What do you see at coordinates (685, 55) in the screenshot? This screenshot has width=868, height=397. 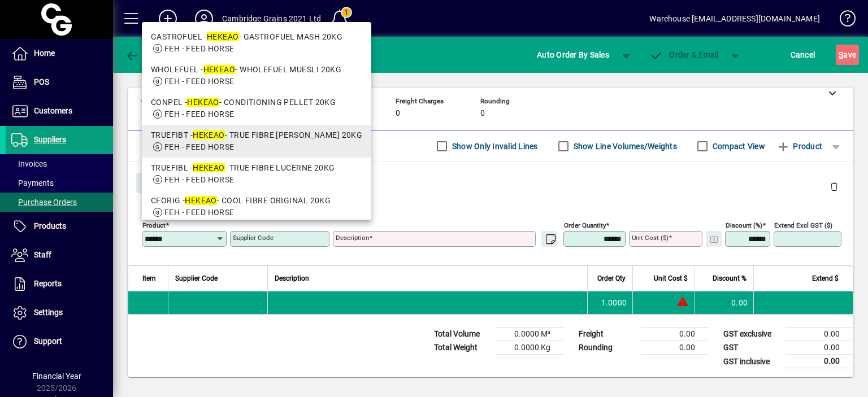 I see `button: Order & Email` at bounding box center [685, 55].